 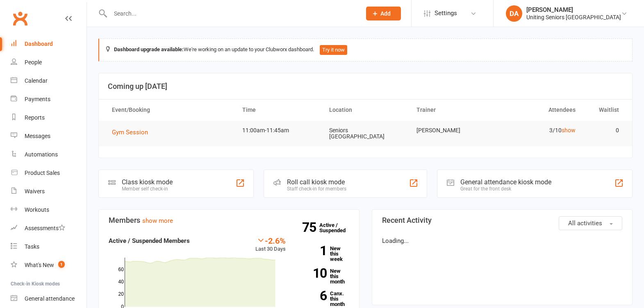 What do you see at coordinates (539, 130) in the screenshot?
I see `td: 3/10` at bounding box center [539, 130].